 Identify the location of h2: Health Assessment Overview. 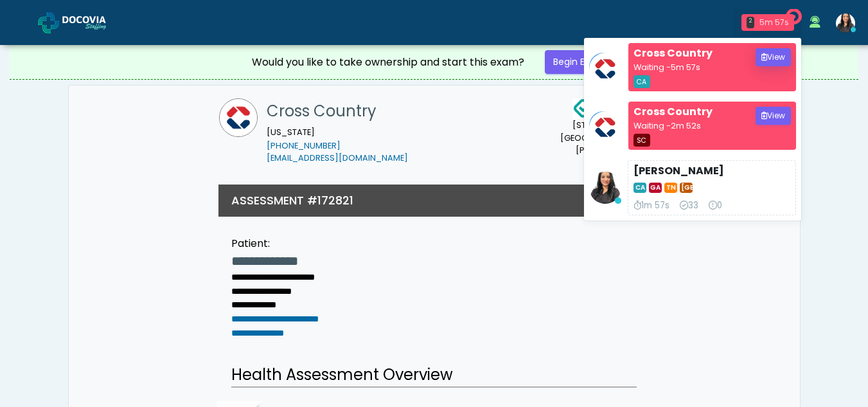
(434, 375).